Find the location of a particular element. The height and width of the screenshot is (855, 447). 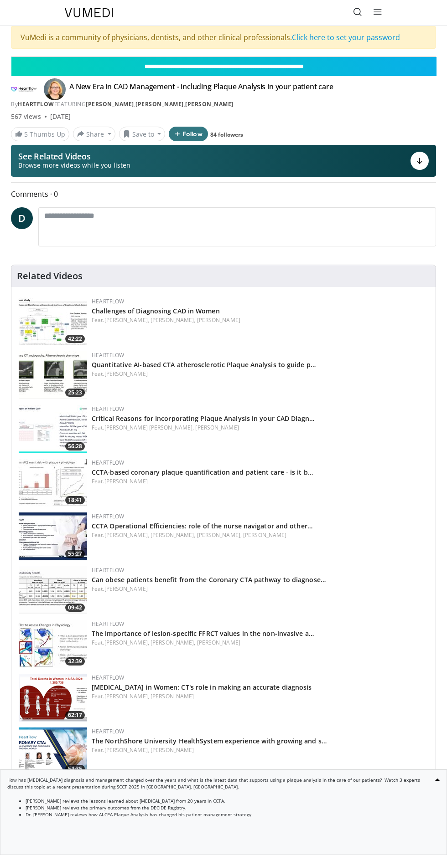

a: 5 Thumbs Up is located at coordinates (40, 134).